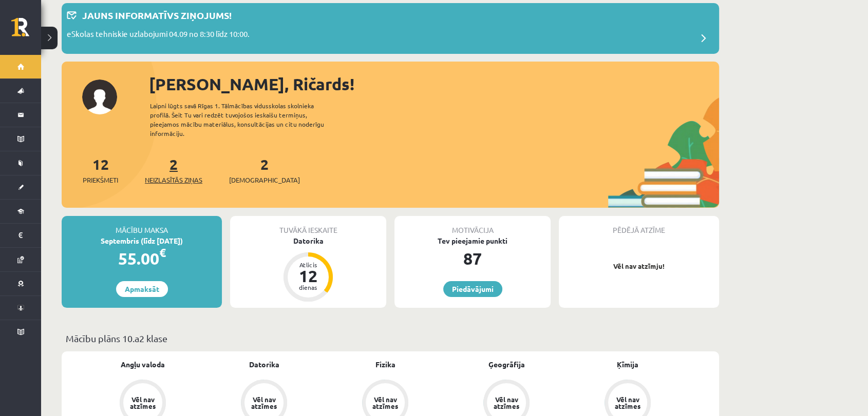 The width and height of the screenshot is (868, 416). I want to click on span: Priekšmeti, so click(101, 181).